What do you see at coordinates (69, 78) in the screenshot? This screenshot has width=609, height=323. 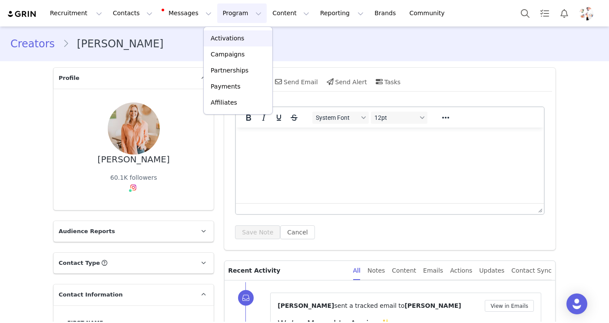 I see `span: Profile` at bounding box center [69, 78].